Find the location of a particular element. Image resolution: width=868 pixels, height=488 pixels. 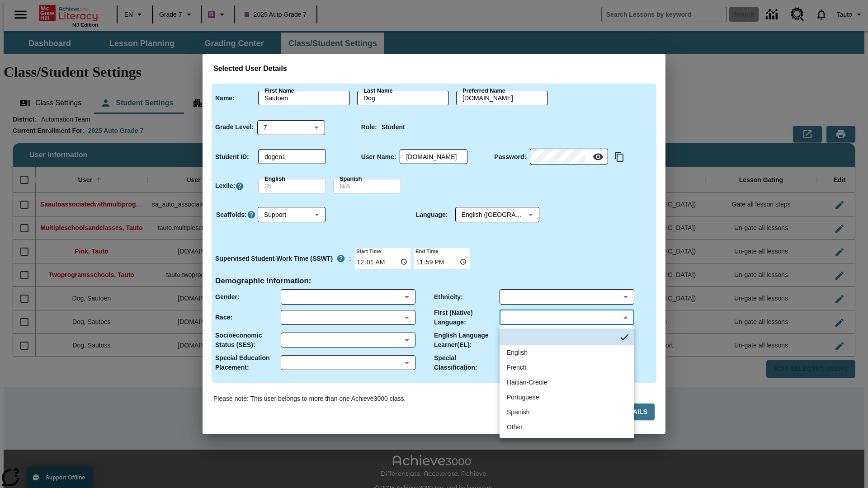

li: Portuguese is located at coordinates (566, 397).